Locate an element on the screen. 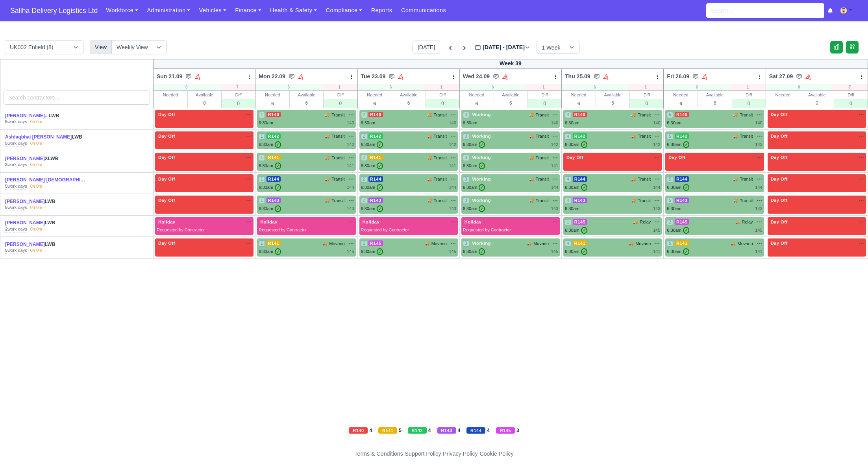 This screenshot has height=471, width=868. span: R144 is located at coordinates (375, 179).